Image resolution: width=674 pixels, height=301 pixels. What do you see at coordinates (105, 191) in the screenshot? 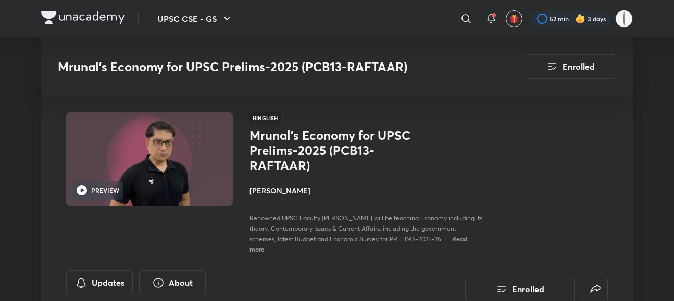
I see `h6: PREVIEW` at bounding box center [105, 191].